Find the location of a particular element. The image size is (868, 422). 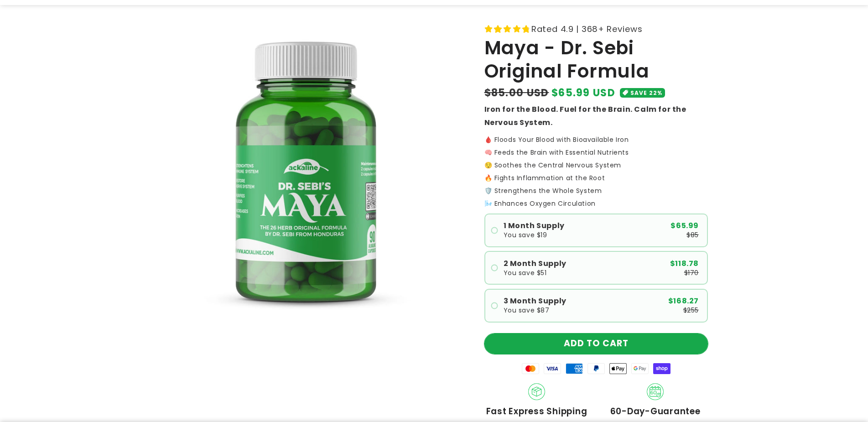

span: $65.99 USD is located at coordinates (583, 93).